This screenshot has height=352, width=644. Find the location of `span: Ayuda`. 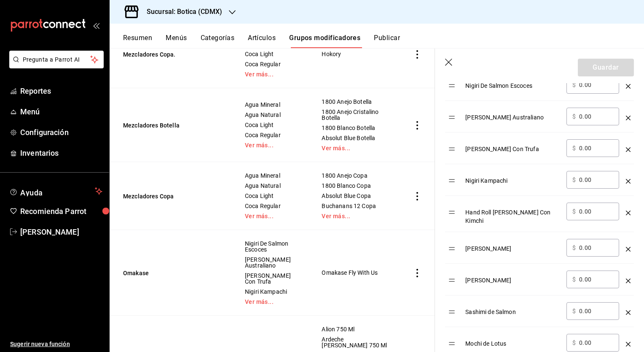

span: Ayuda is located at coordinates (56, 191).